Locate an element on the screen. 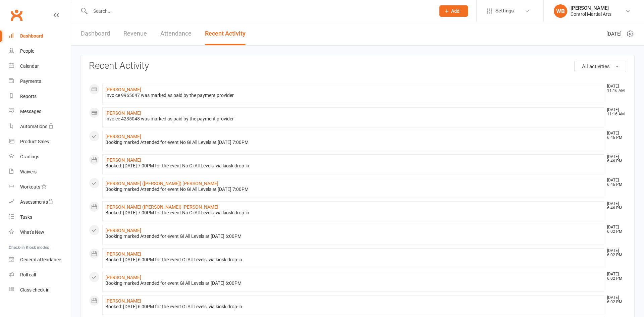 Image resolution: width=644 pixels, height=317 pixels. div: Gradings is located at coordinates (30, 157).